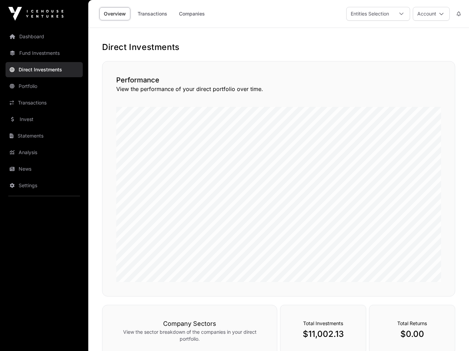 The image size is (469, 351). Describe the element at coordinates (323, 334) in the screenshot. I see `p: $11,002.13` at that location.